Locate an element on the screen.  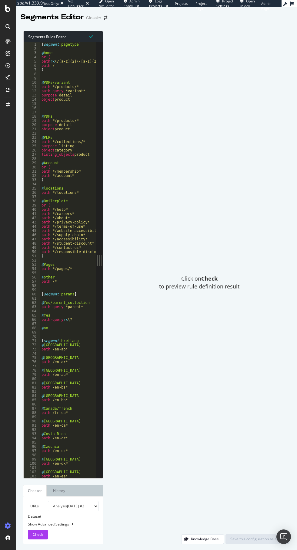
div: 54 is located at coordinates (32, 269).